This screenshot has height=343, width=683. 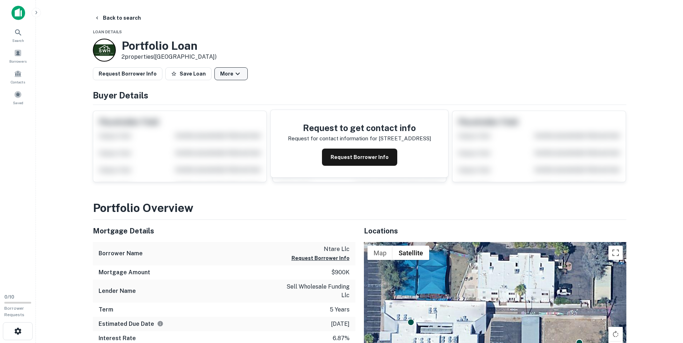 What do you see at coordinates (124, 273) in the screenshot?
I see `h6: Mortgage Amount` at bounding box center [124, 273].